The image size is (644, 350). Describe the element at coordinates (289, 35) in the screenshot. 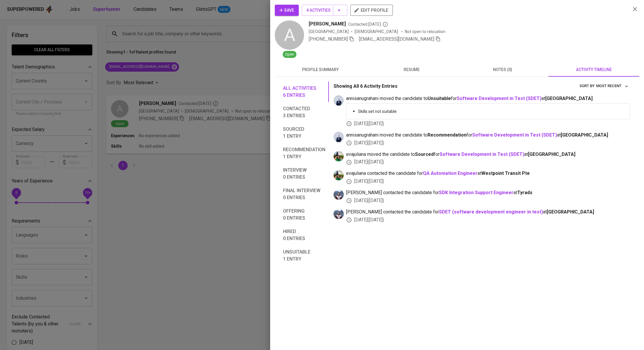

I see `div: A` at that location.